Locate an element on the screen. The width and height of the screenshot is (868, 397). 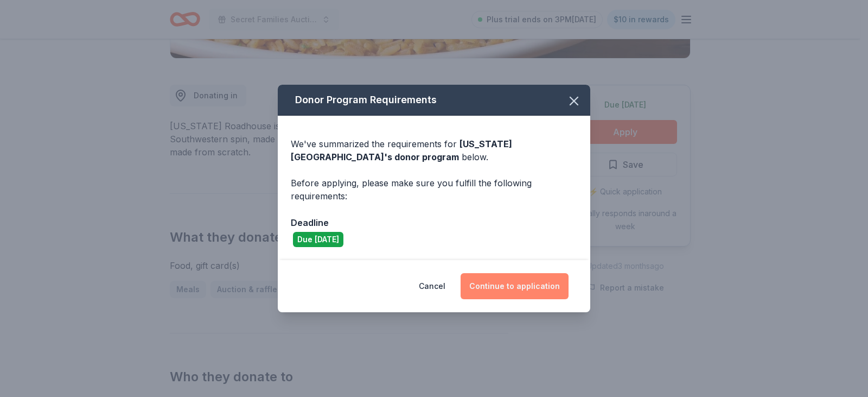
div: Donor Program Requirements is located at coordinates (434, 100).